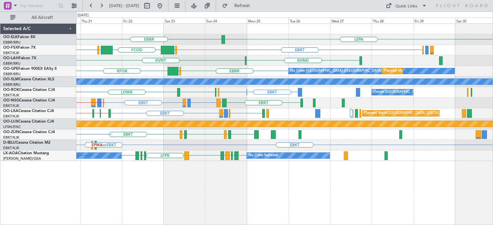 This screenshot has width=493, height=225. What do you see at coordinates (42, 18) in the screenshot?
I see `span: All Aircraft` at bounding box center [42, 18].